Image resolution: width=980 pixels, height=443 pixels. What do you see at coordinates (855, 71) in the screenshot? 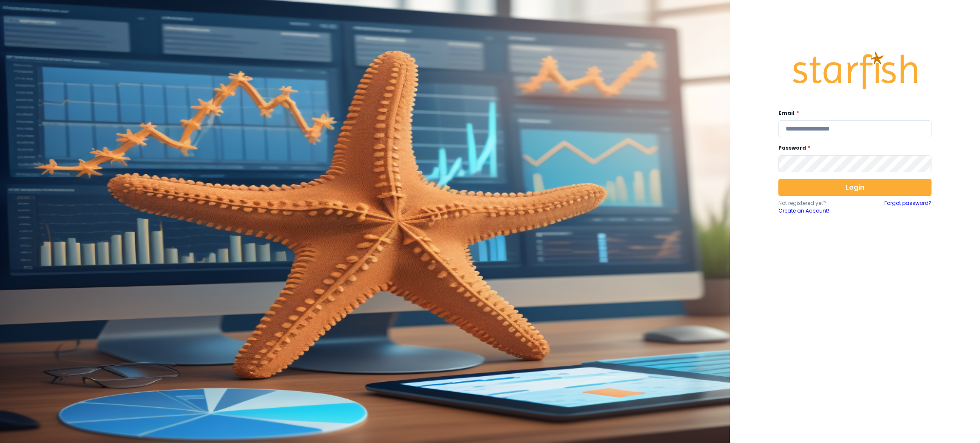
I see `img: Logo.42cb71d561138c82c4ab.png` at bounding box center [855, 71].